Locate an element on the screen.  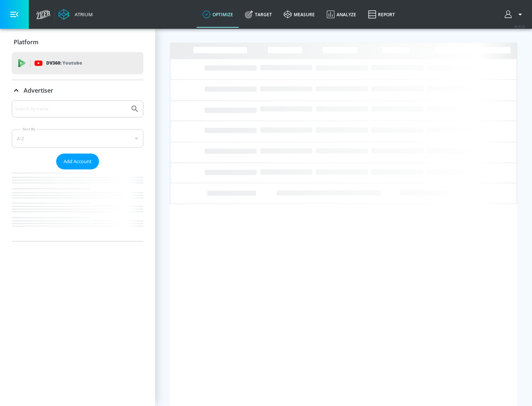
nav: list of Advertiser is located at coordinates (78, 205).